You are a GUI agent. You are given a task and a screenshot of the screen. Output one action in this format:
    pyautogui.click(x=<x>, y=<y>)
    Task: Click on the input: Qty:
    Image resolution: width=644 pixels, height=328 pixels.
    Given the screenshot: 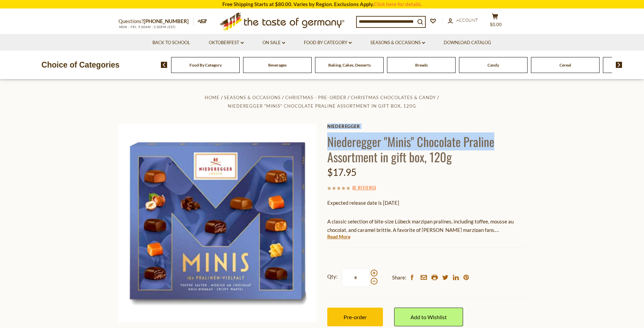 What is the action you would take?
    pyautogui.click(x=356, y=277)
    